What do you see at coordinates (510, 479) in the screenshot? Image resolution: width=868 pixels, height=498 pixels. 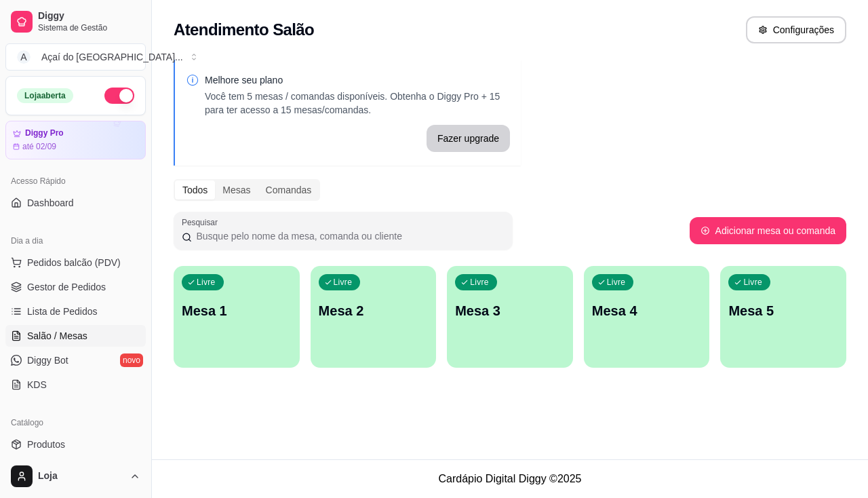 I see `footer: Cardápio Digital Diggy © 2025` at bounding box center [510, 479].